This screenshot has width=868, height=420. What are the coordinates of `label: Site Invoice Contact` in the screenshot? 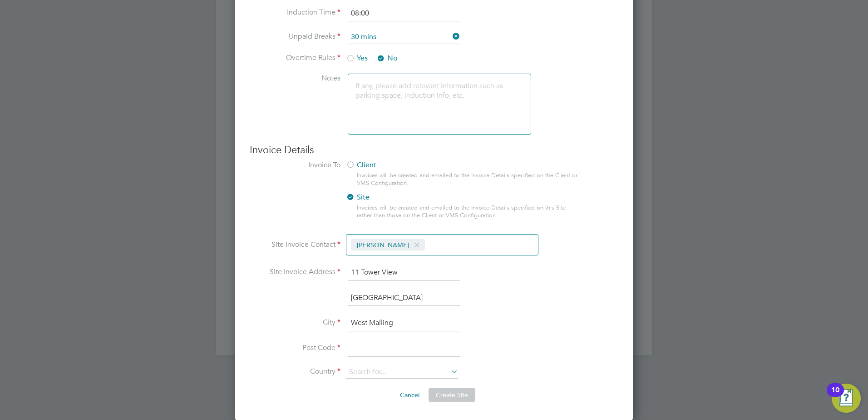 It's located at (295, 245).